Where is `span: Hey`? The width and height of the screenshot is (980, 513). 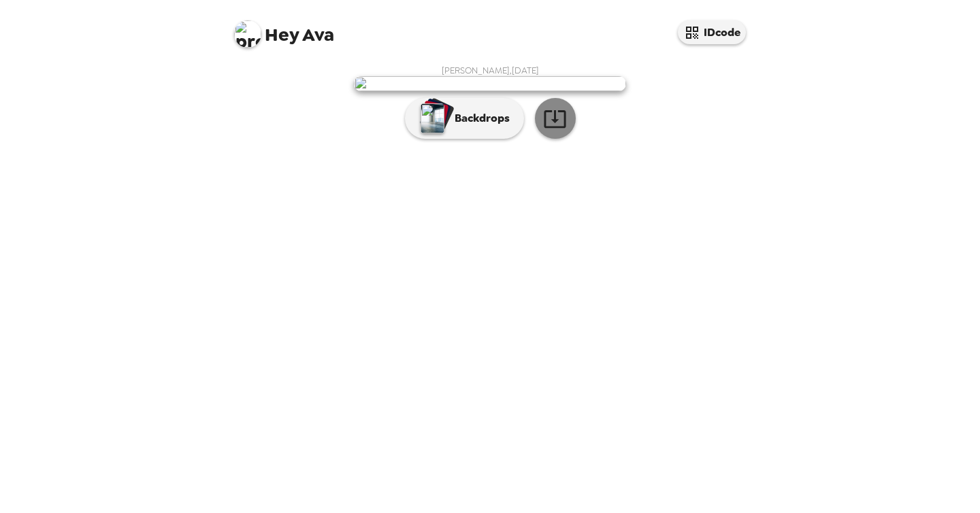 span: Hey is located at coordinates (282, 35).